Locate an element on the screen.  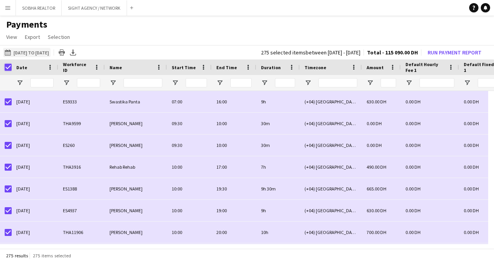
div: 10h is located at coordinates (278, 232).